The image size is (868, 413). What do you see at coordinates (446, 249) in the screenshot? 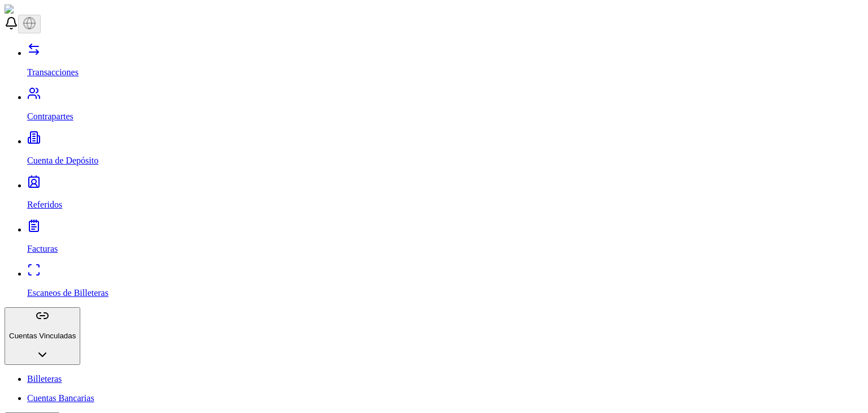
I see `p: Facturas` at bounding box center [446, 249].